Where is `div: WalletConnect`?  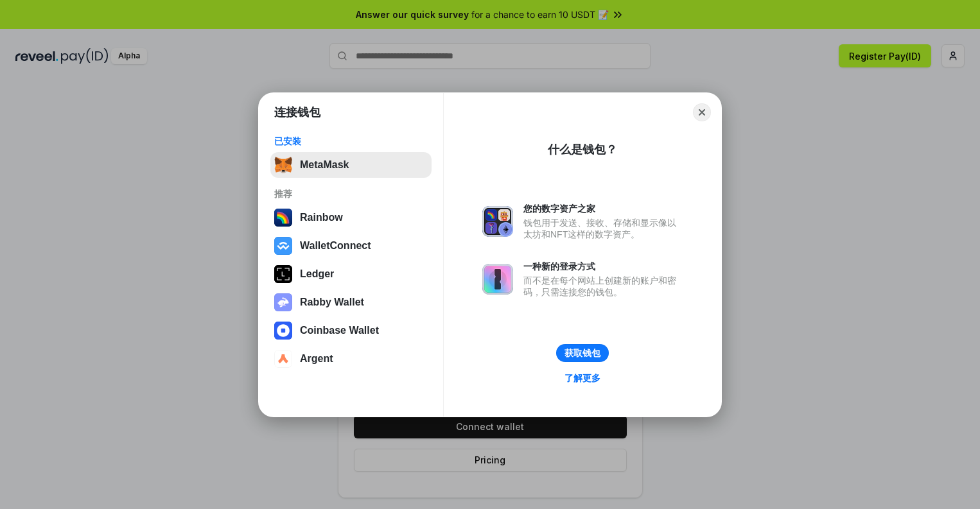
div: WalletConnect is located at coordinates (335, 246).